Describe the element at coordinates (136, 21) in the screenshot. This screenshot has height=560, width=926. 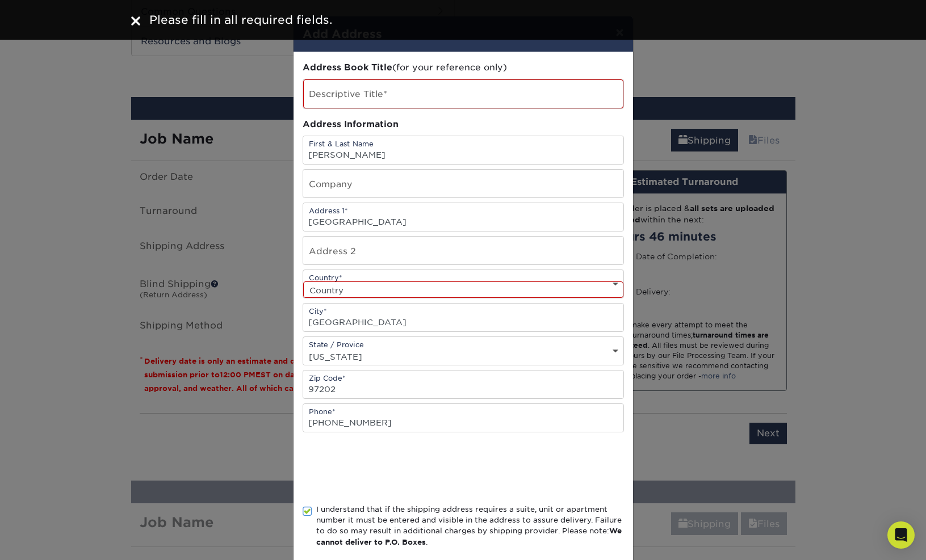
I see `img: close` at that location.